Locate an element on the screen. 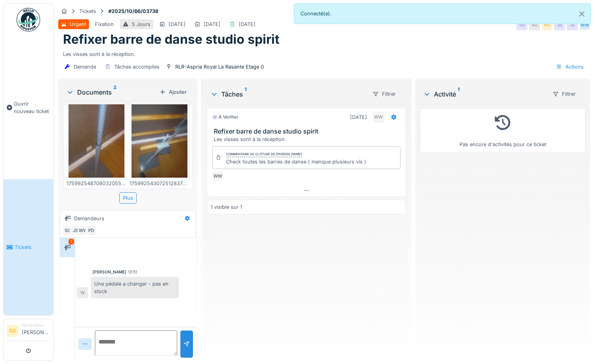 The height and width of the screenshot is (364, 595). div: À vérifier is located at coordinates (225, 117).